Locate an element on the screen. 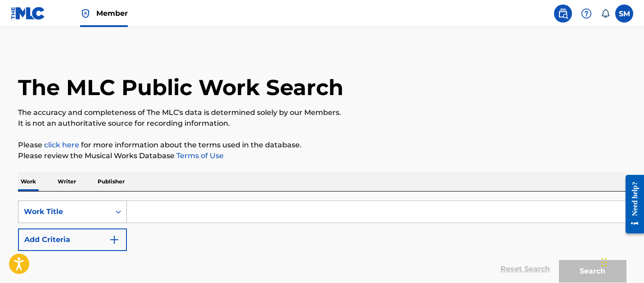 Image resolution: width=644 pixels, height=283 pixels. a: click here is located at coordinates (62, 144).